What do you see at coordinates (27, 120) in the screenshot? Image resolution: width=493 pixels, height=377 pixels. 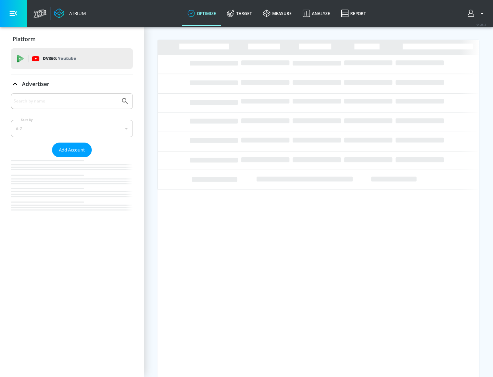 I see `label: Sort By` at bounding box center [27, 120].